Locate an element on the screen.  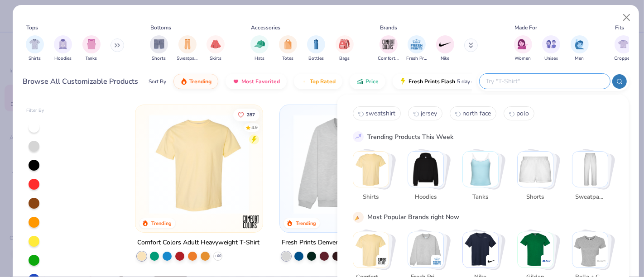
button: sweatshirt0 is located at coordinates (377, 113).